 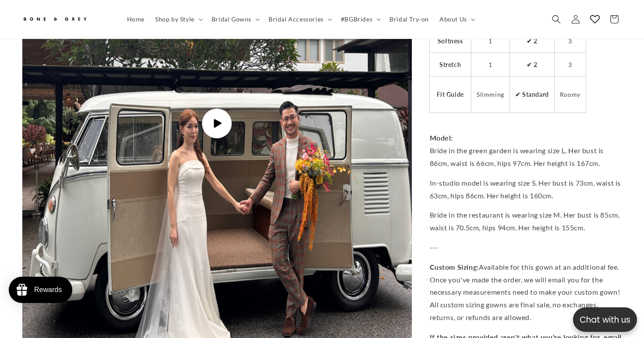 I want to click on summary: About Us, so click(x=457, y=20).